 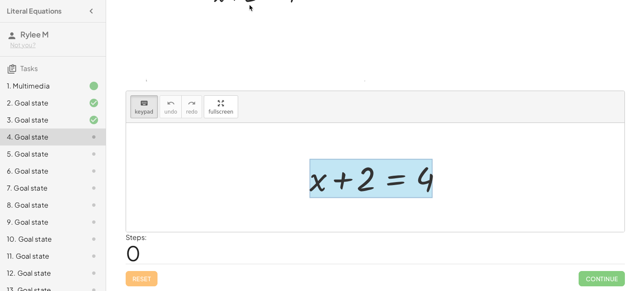 What do you see at coordinates (136, 237) in the screenshot?
I see `label: Steps:` at bounding box center [136, 237].